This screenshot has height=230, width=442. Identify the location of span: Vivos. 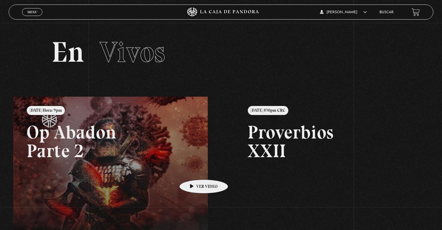
(132, 52).